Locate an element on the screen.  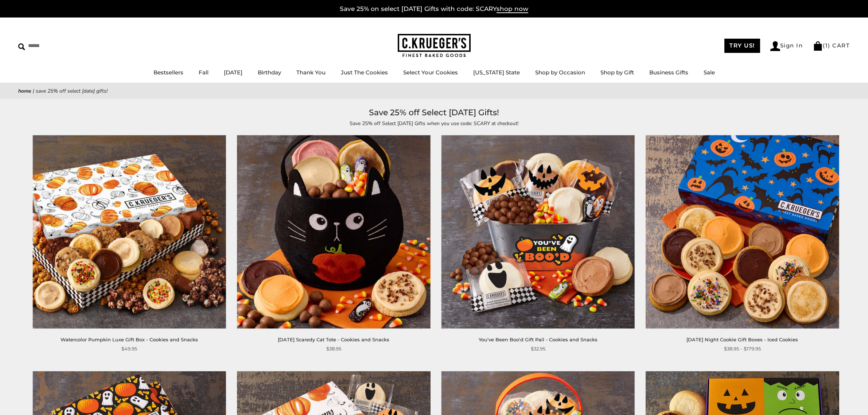
img: Account is located at coordinates (775, 46).